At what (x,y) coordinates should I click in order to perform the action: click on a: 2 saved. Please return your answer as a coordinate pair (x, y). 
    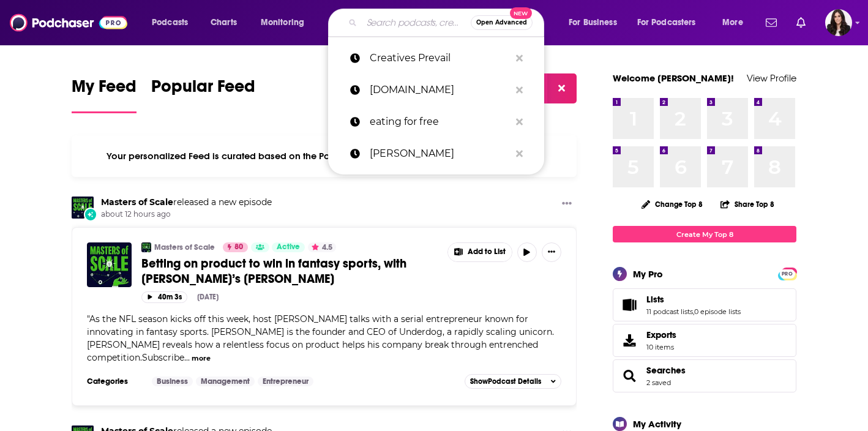
    Looking at the image, I should click on (658, 383).